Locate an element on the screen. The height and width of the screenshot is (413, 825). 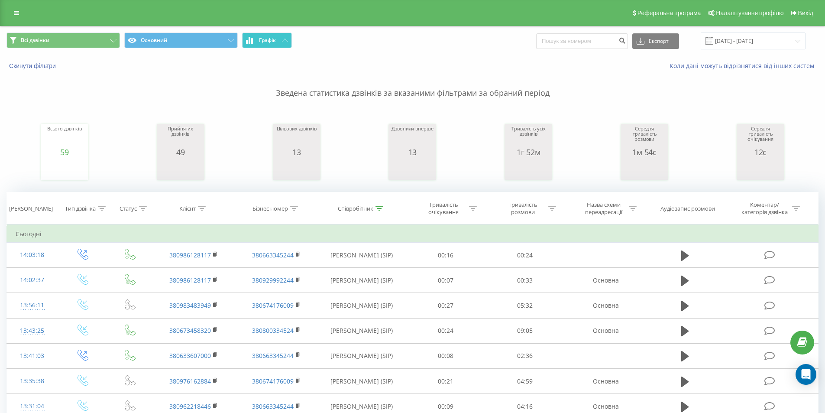
span: Вихід is located at coordinates (806, 13).